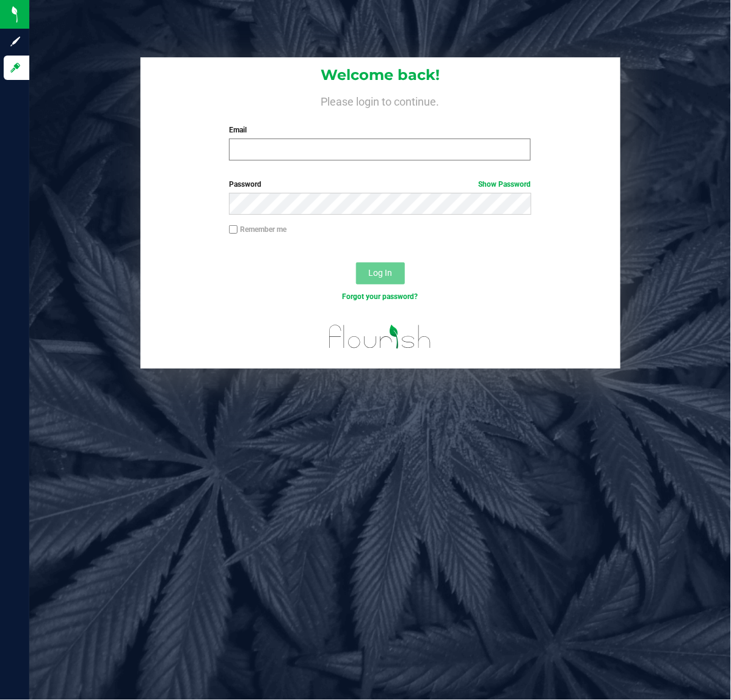 Image resolution: width=731 pixels, height=700 pixels. I want to click on inline-svg: Sign up, so click(16, 42).